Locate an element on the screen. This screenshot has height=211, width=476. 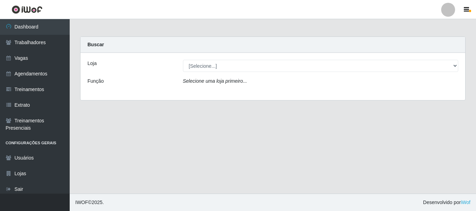
i: Selecione uma loja primeiro... is located at coordinates (215, 81).